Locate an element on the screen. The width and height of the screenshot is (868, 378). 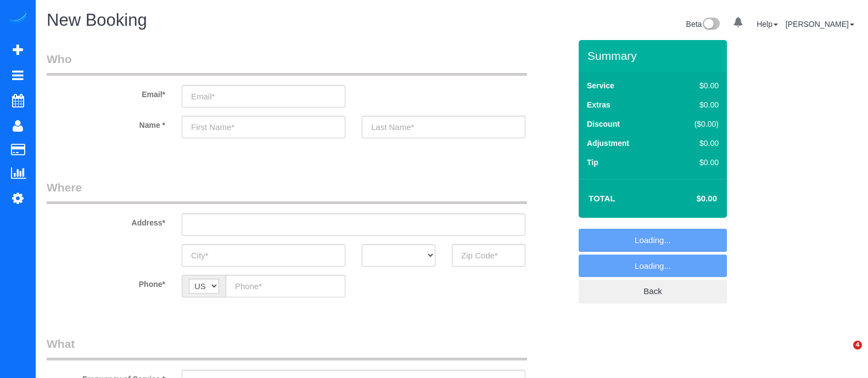
label: Extras is located at coordinates (599, 105).